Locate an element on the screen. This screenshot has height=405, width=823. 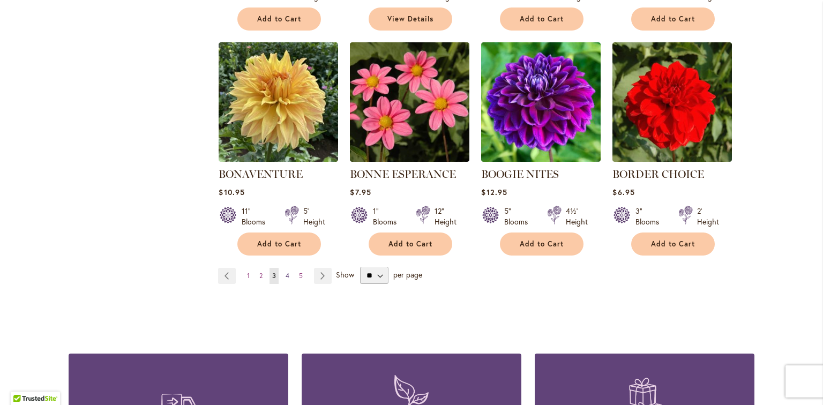
div: 1" Blooms is located at coordinates (388, 217).